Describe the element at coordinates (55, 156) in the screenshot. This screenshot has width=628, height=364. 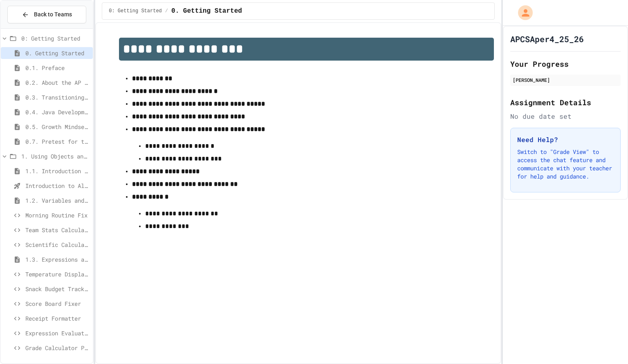
I see `span: 1. Using Objects and Methods` at that location.